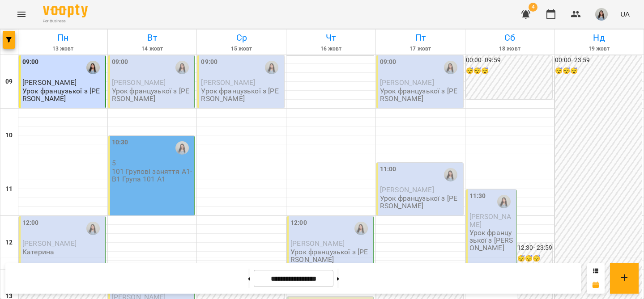 This screenshot has height=299, width=644. What do you see at coordinates (510, 38) in the screenshot?
I see `h6: Сб` at bounding box center [510, 38].